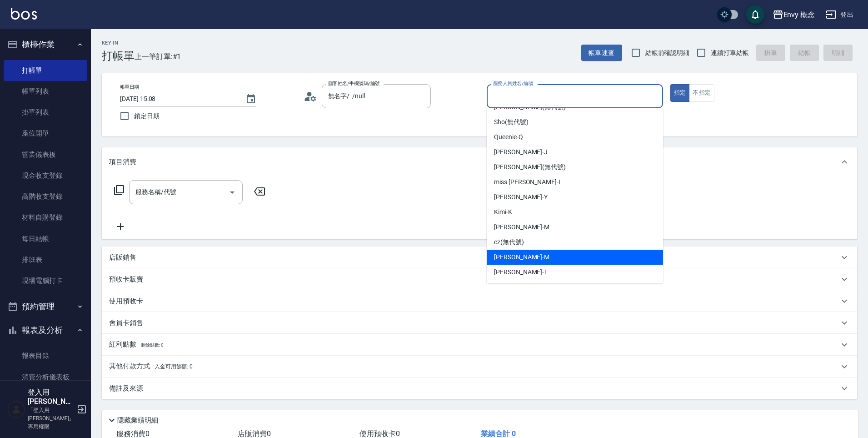 The image size is (868, 438). Describe the element at coordinates (158, 56) in the screenshot. I see `span: 上一筆訂單:#1` at that location.